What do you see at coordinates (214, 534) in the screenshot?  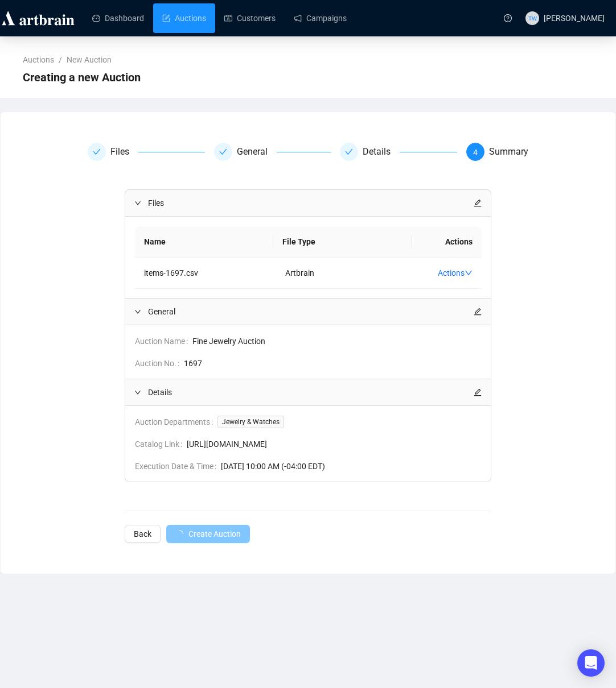 I see `span: Create Auction` at bounding box center [214, 534].